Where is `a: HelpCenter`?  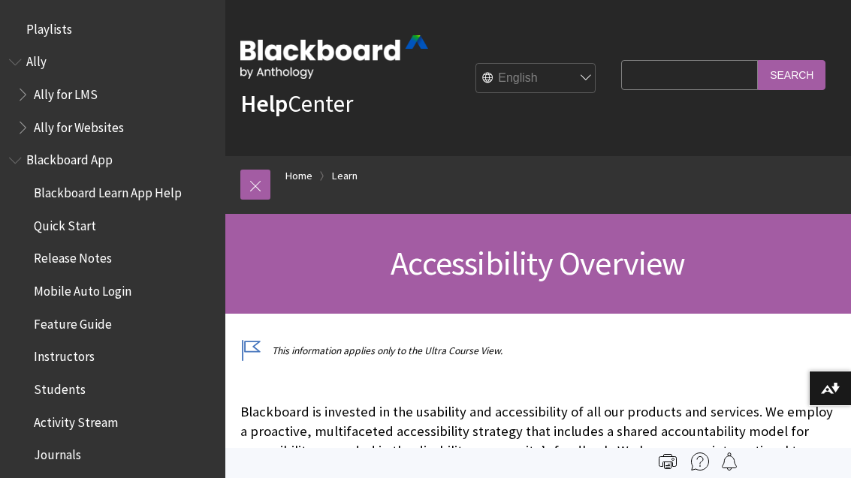
a: HelpCenter is located at coordinates (297, 104).